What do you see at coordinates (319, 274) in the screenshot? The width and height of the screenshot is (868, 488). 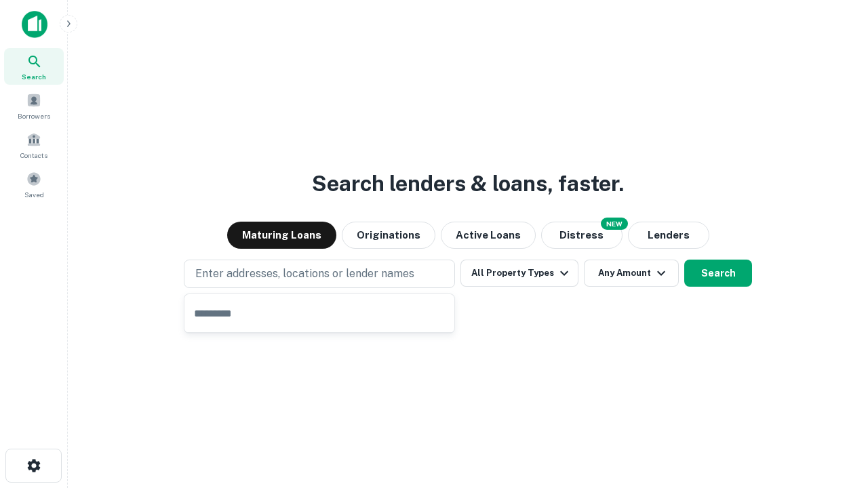 I see `button: Enter addresses, locations or lender names` at bounding box center [319, 274].